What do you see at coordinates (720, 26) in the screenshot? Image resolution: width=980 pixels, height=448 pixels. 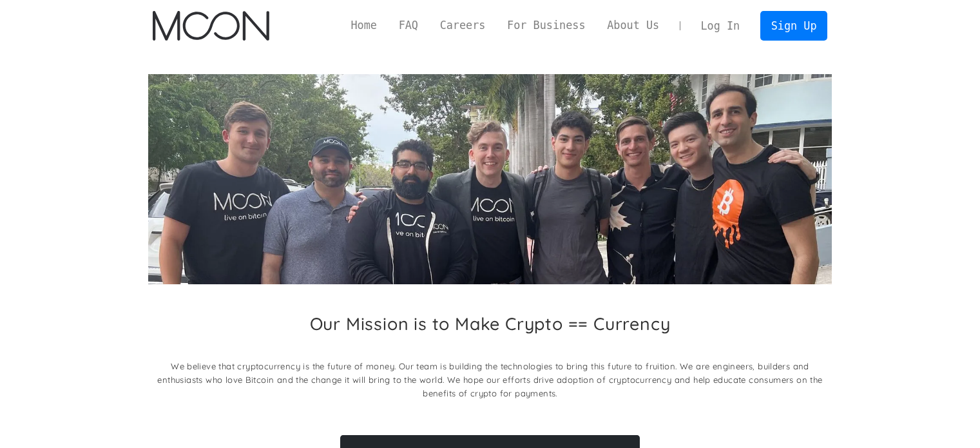 I see `a: Log In` at bounding box center [720, 26].